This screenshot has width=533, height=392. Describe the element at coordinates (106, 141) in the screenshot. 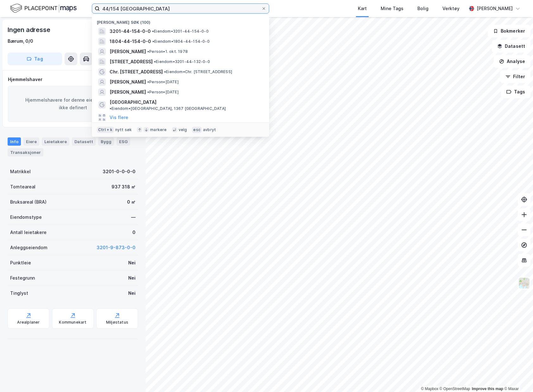

I see `div: Bygg` at that location.